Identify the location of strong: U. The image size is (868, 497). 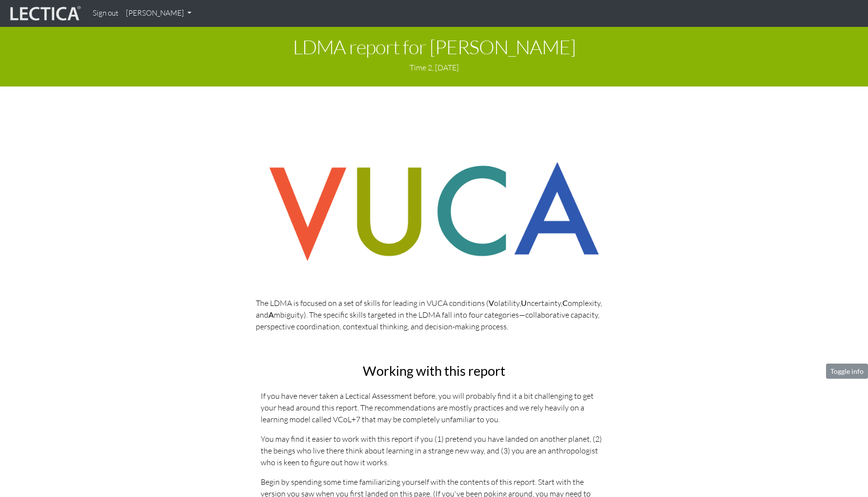
(524, 302).